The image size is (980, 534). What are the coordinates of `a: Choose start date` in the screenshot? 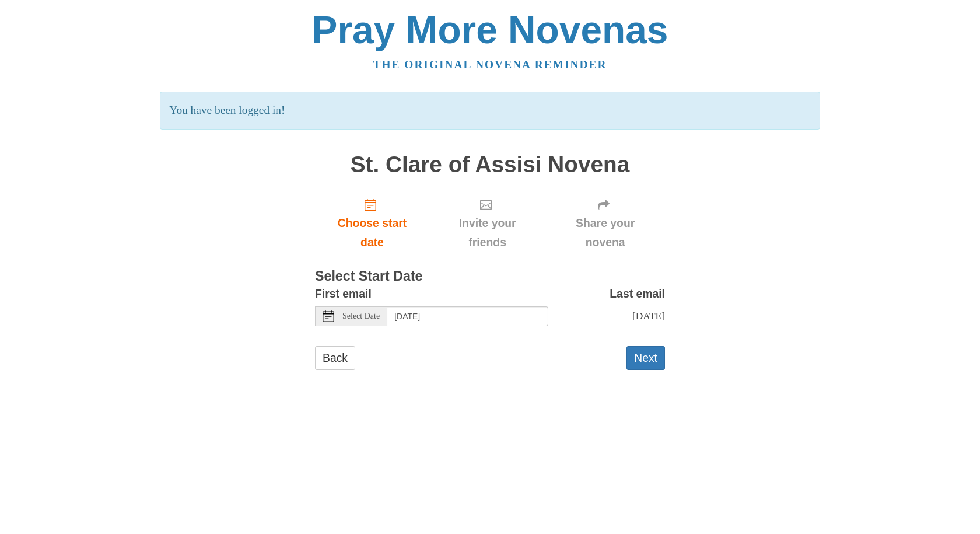 It's located at (372, 222).